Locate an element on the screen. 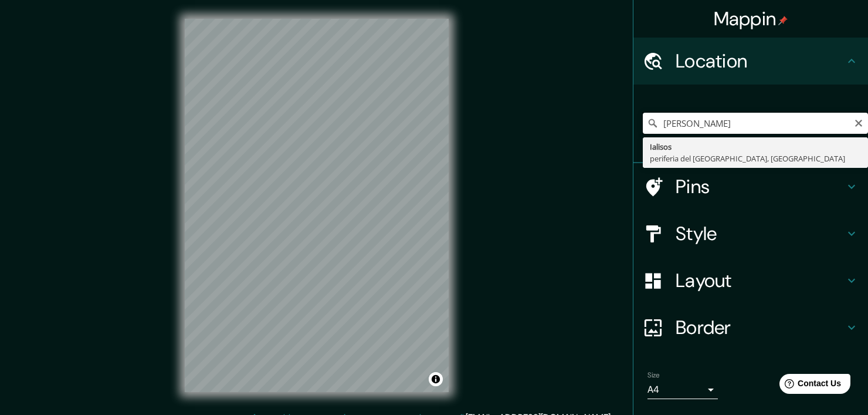  div: Ialisos is located at coordinates (755, 147).